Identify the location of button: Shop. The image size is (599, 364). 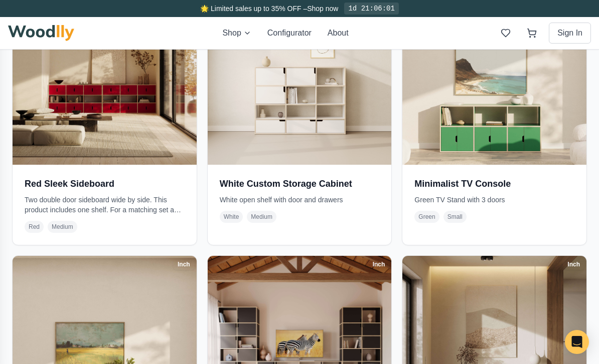
(236, 33).